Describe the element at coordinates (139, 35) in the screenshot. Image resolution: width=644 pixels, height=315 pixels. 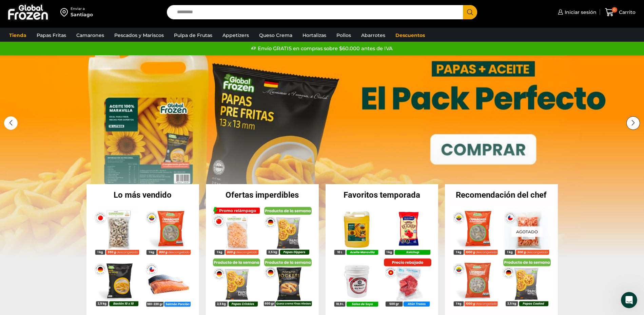
I see `a: Pescados y Mariscos` at that location.